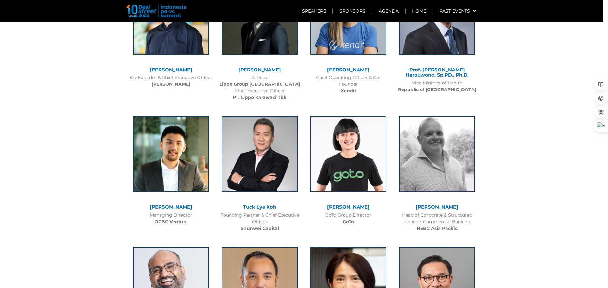 This screenshot has height=288, width=608. I want to click on b: GoTo, so click(348, 222).